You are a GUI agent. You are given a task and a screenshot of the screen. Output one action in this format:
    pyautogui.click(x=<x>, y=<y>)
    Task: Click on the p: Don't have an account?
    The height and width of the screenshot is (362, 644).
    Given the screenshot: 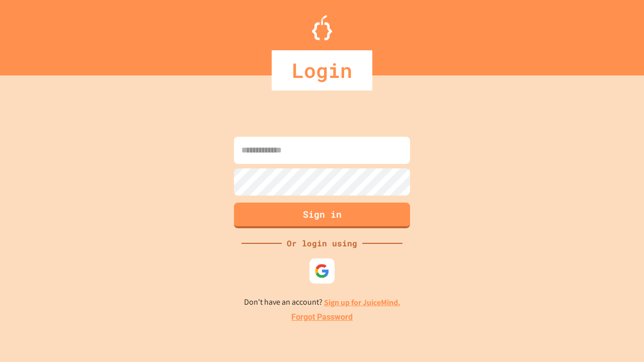 What is the action you would take?
    pyautogui.click(x=322, y=302)
    